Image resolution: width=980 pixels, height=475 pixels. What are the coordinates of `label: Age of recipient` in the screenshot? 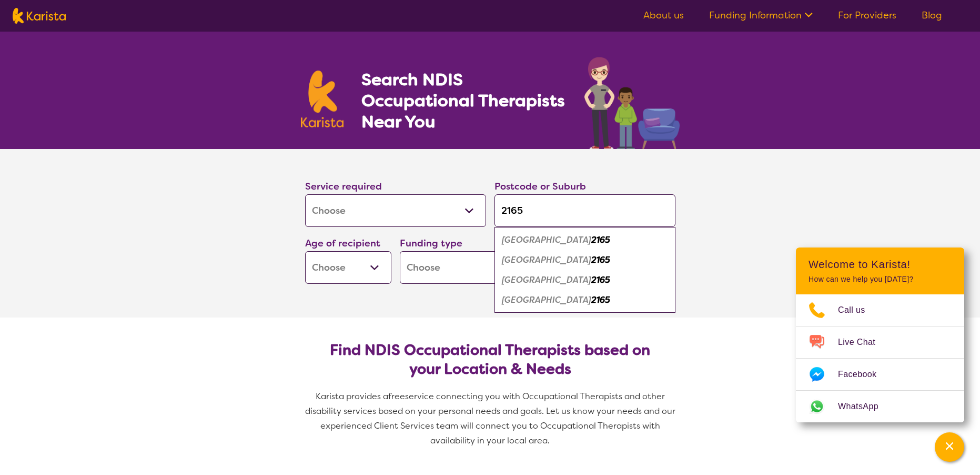 It's located at (343, 243).